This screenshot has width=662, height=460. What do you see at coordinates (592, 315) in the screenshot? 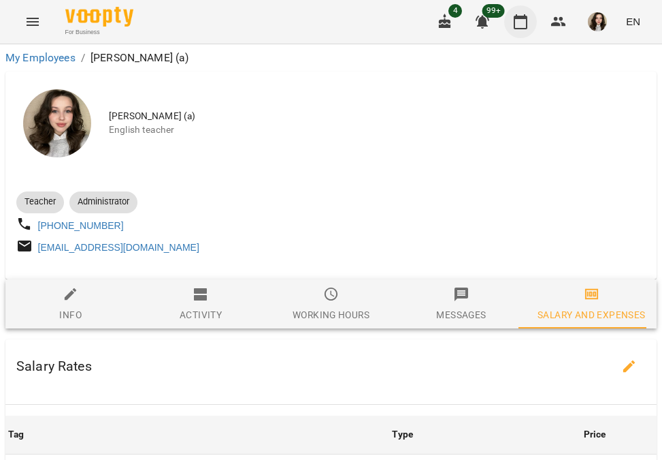
I see `div: Salary and Expenses` at bounding box center [592, 315].